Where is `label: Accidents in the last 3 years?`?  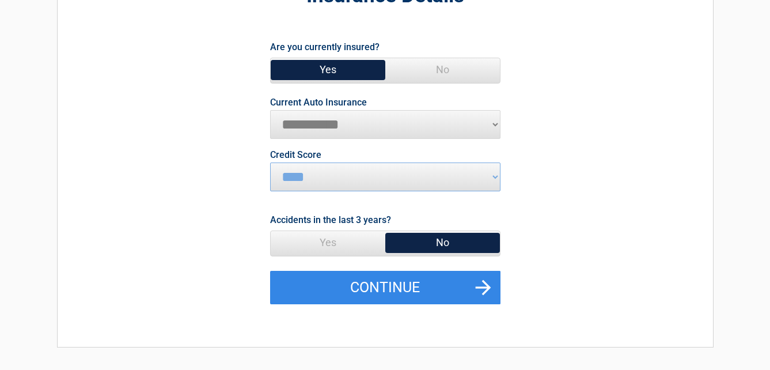 label: Accidents in the last 3 years? is located at coordinates (331, 219).